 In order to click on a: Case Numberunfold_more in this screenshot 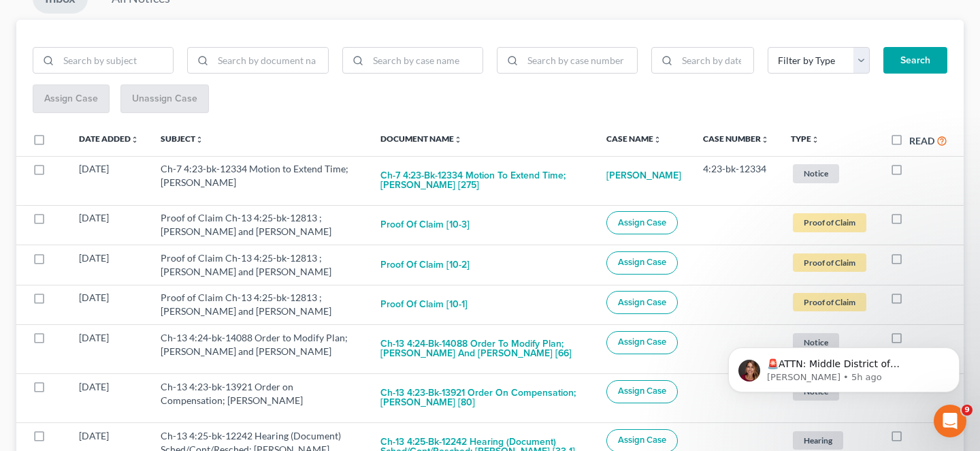, I will do `click(735, 138)`.